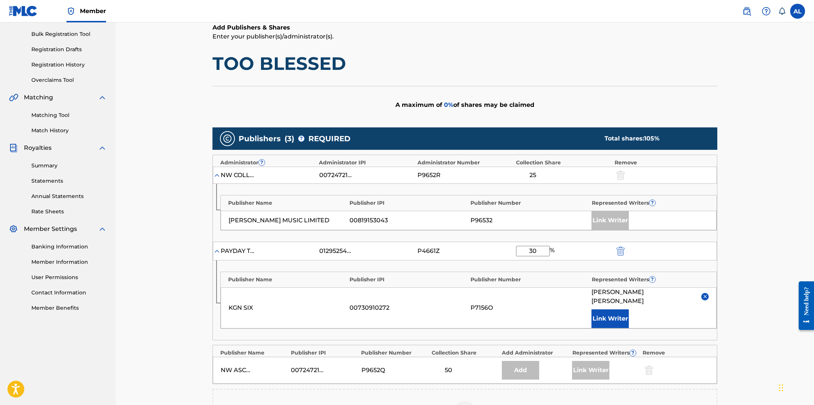 Image resolution: width=814 pixels, height=405 pixels. I want to click on div: Administrator, so click(268, 162).